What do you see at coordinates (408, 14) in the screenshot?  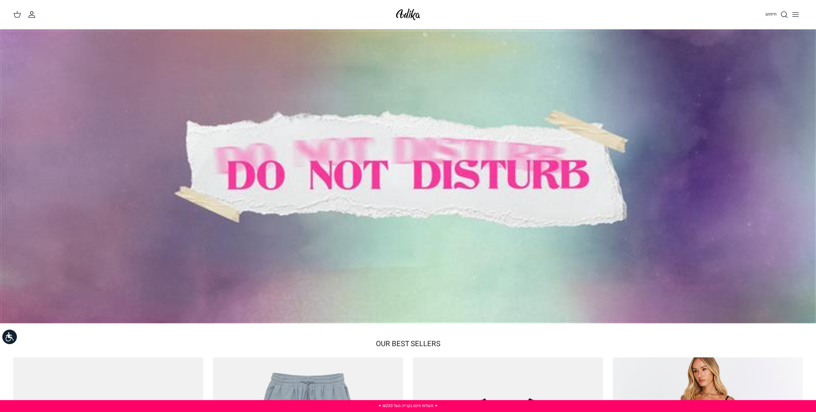 I see `img: Adika IL` at bounding box center [408, 14].